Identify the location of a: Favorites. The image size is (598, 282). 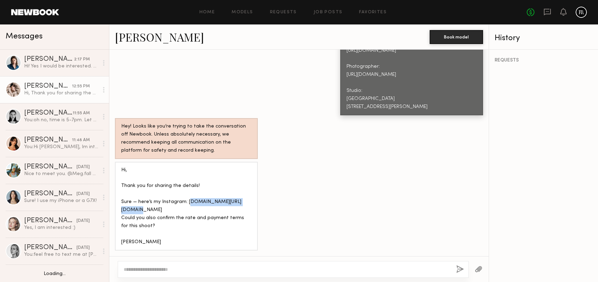
(373, 12).